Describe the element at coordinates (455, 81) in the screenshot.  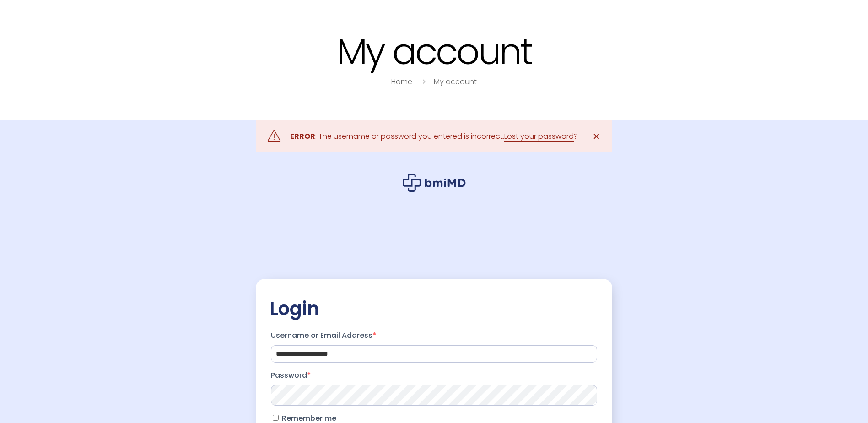
I see `a: My account` at that location.